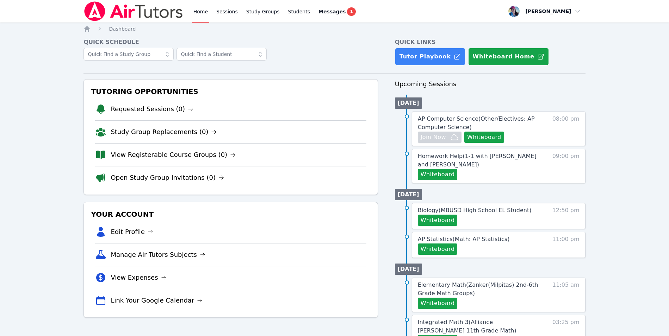 This screenshot has height=336, width=669. I want to click on input: Quick Find a Student, so click(222, 54).